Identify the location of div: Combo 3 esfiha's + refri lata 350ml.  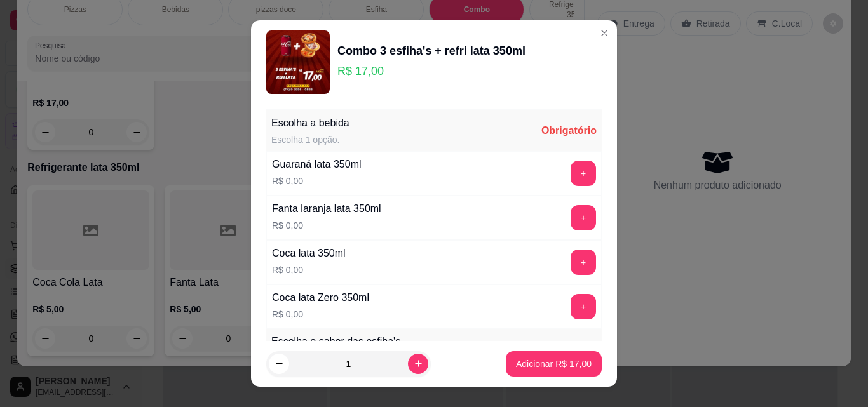
(432, 51).